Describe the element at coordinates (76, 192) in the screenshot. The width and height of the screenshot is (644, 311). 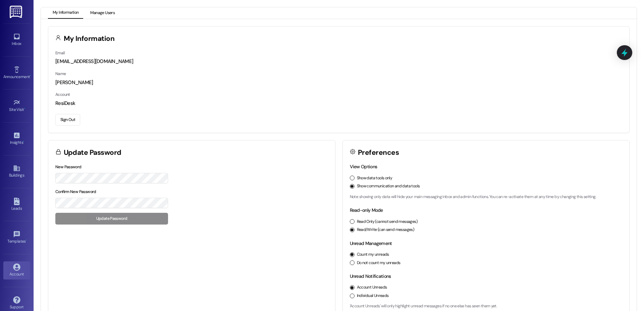
I see `label: Confirm New Password` at that location.